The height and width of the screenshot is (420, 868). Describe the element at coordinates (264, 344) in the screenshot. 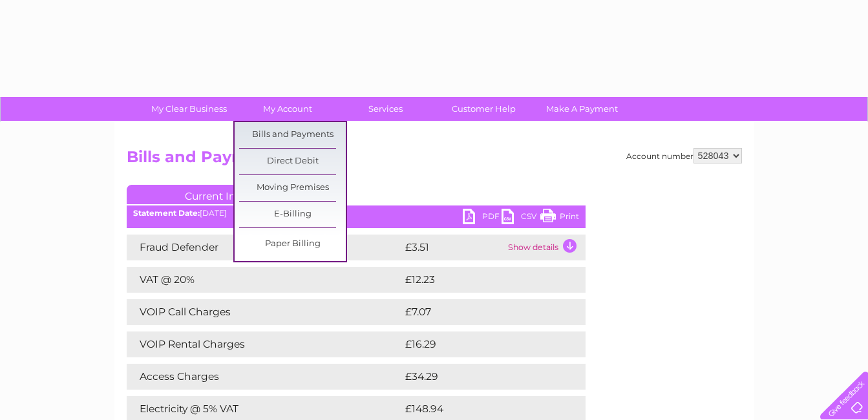

I see `td: VOIP Rental Charges` at that location.